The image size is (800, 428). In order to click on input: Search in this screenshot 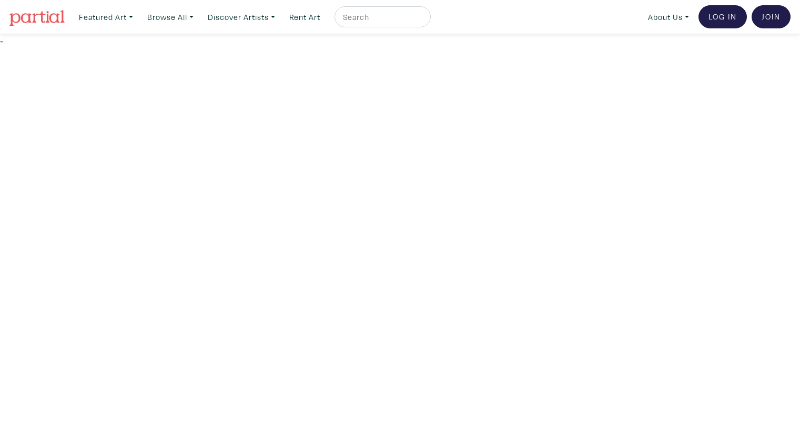, I will do `click(381, 17)`.